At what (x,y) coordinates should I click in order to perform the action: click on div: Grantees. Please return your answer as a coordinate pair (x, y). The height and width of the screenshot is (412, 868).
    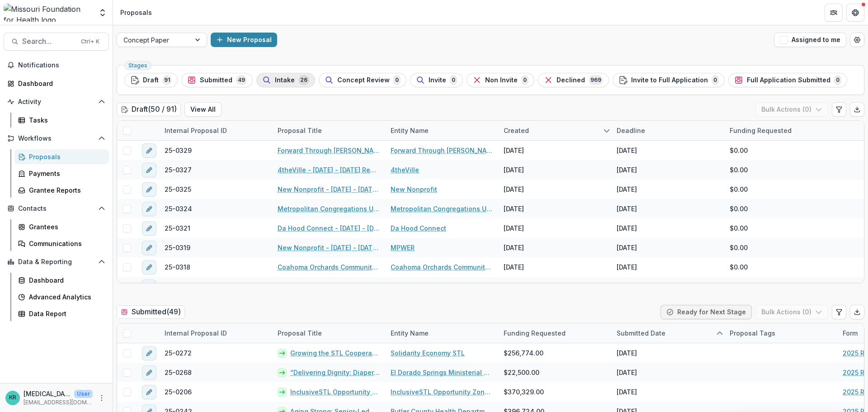
    Looking at the image, I should click on (65, 227).